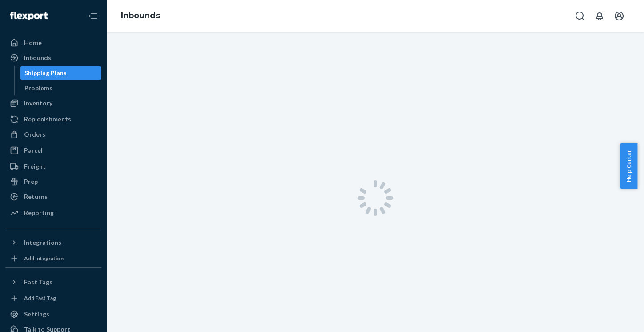 Image resolution: width=644 pixels, height=332 pixels. Describe the element at coordinates (61, 73) in the screenshot. I see `a: Shipping Plans` at that location.